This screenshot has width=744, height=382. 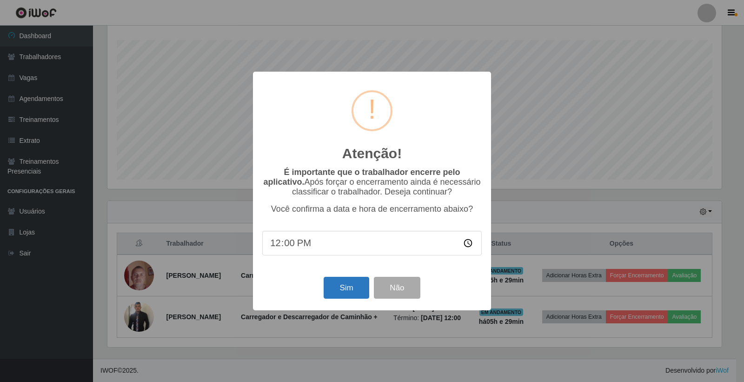 What do you see at coordinates (361, 177) in the screenshot?
I see `b: É importante que o trabalhador encerre pelo aplicativo.` at bounding box center [361, 177].